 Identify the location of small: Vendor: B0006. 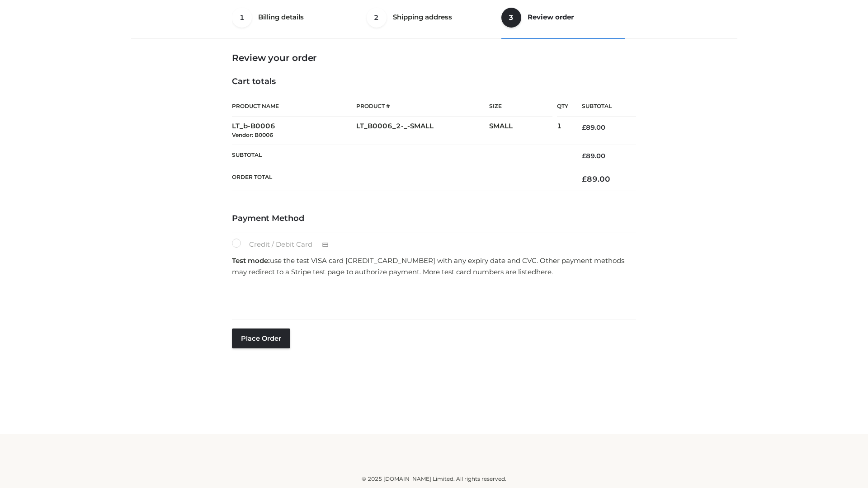
(252, 134).